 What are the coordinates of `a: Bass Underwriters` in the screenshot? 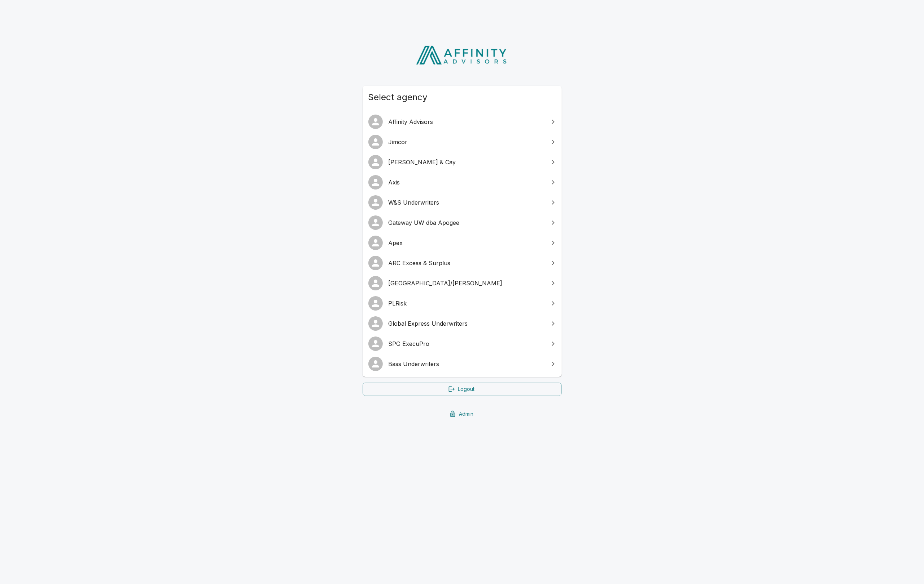 It's located at (462, 364).